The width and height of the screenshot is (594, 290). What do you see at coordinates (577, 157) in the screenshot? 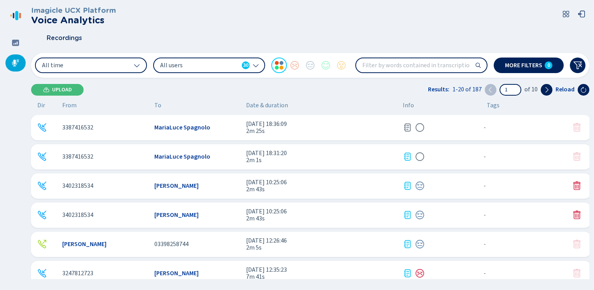
I see `button: Conversation can't be deleted. Sentiment analysis in progress.` at bounding box center [577, 157].